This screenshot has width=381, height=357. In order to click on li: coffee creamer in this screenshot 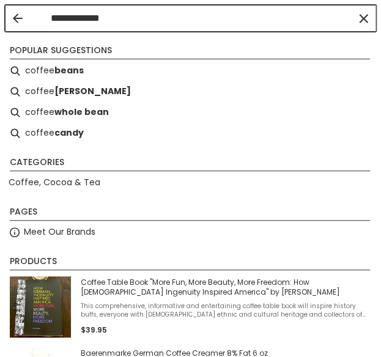, I will do `click(190, 92)`.